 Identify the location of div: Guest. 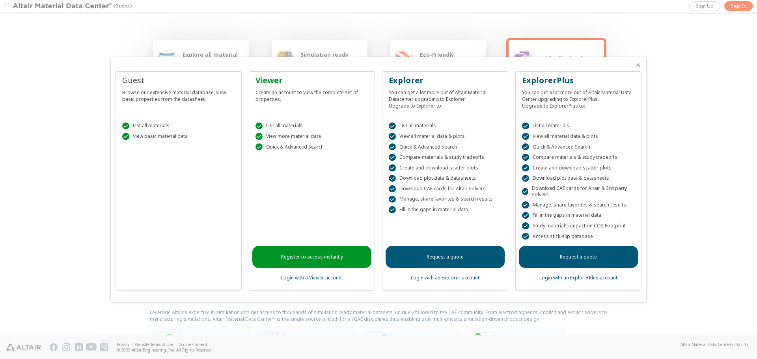
(179, 80).